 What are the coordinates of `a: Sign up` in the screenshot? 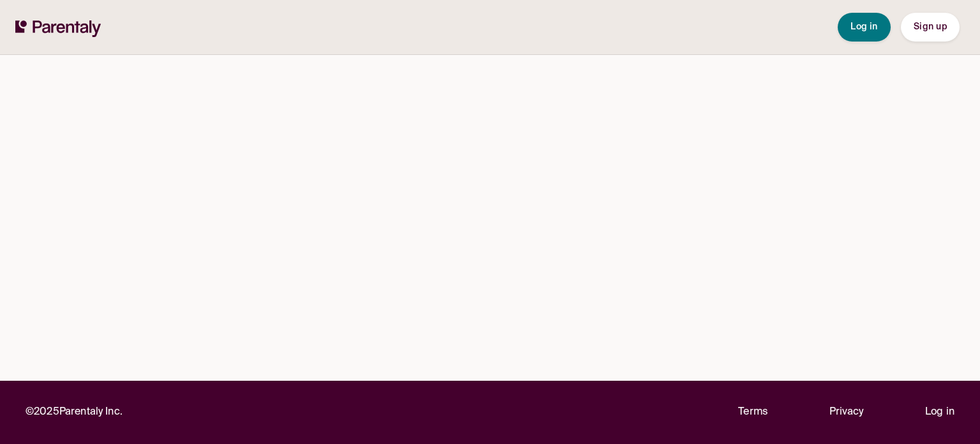 It's located at (930, 27).